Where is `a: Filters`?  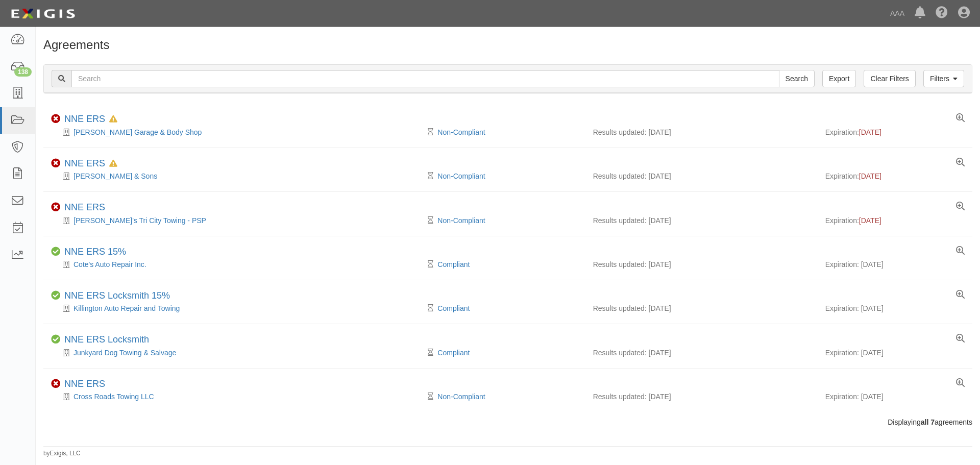 a: Filters is located at coordinates (944, 79).